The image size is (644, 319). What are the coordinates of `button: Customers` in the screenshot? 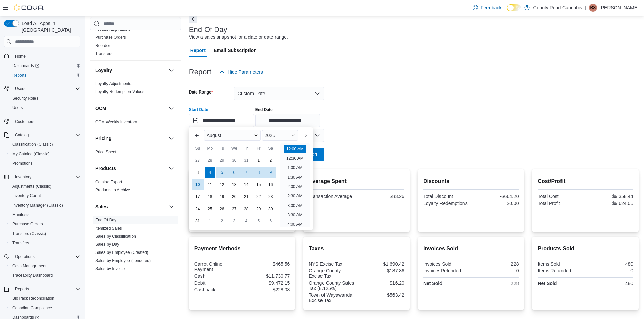 It's located at (42, 122).